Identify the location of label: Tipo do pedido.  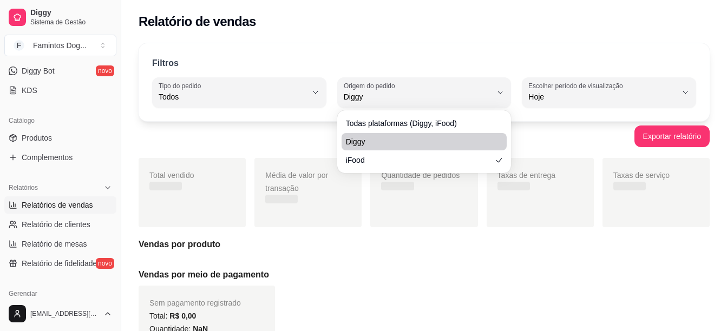
(181, 86).